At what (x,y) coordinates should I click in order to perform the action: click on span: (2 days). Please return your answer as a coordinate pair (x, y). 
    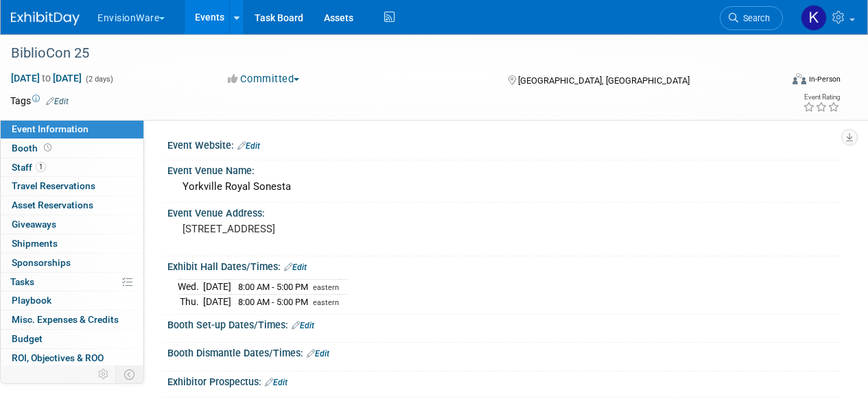
    Looking at the image, I should click on (98, 79).